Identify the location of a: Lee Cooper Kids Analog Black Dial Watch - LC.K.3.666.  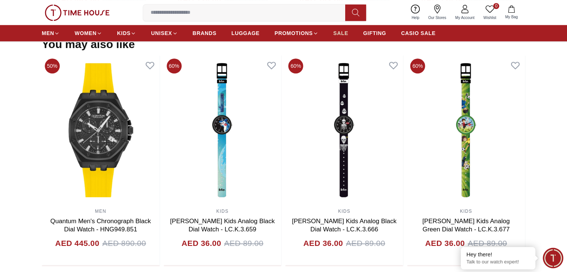
(344, 130).